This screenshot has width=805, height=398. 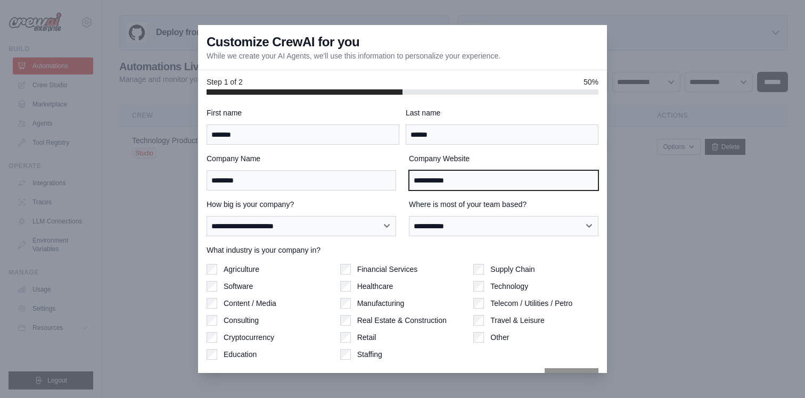 What do you see at coordinates (249, 338) in the screenshot?
I see `label: Cryptocurrency` at bounding box center [249, 338].